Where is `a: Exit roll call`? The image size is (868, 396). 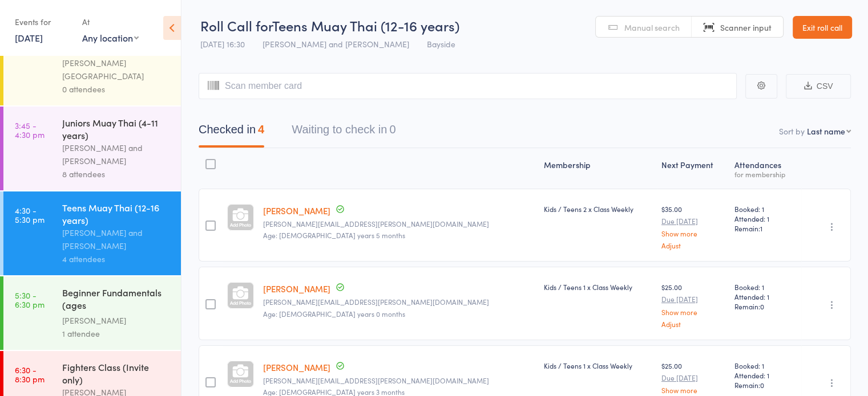
a: Exit roll call is located at coordinates (822, 27).